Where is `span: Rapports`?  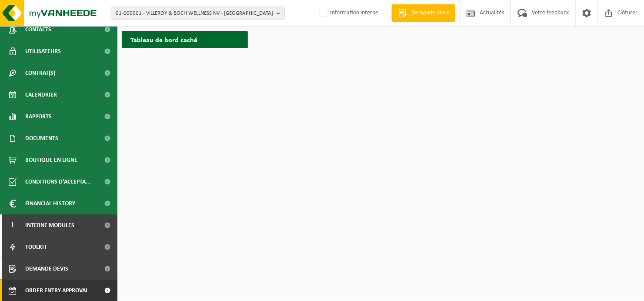
span: Rapports is located at coordinates (38, 116).